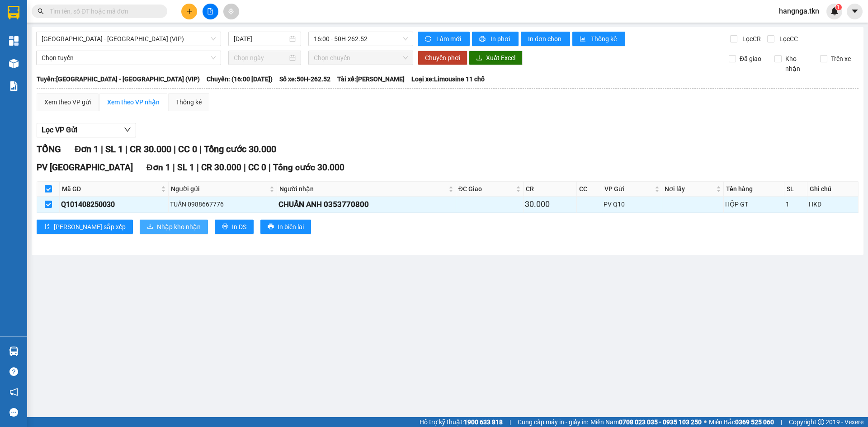 The height and width of the screenshot is (427, 868). Describe the element at coordinates (47, 227) in the screenshot. I see `span: sort-ascending` at that location.